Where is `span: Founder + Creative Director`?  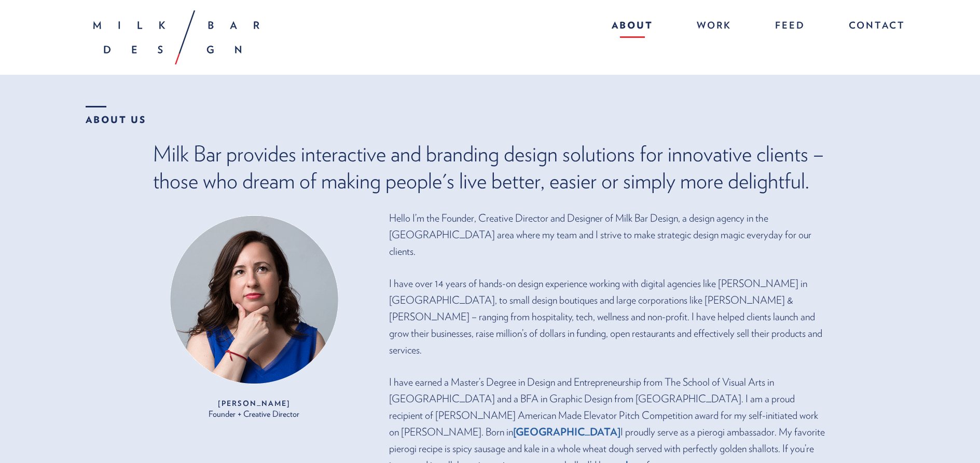
span: Founder + Creative Director is located at coordinates (254, 414).